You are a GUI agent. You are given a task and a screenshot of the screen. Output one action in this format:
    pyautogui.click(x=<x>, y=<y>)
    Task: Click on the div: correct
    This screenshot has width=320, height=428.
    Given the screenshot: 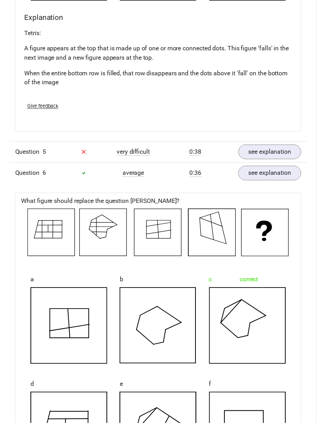 What is the action you would take?
    pyautogui.click(x=250, y=283)
    